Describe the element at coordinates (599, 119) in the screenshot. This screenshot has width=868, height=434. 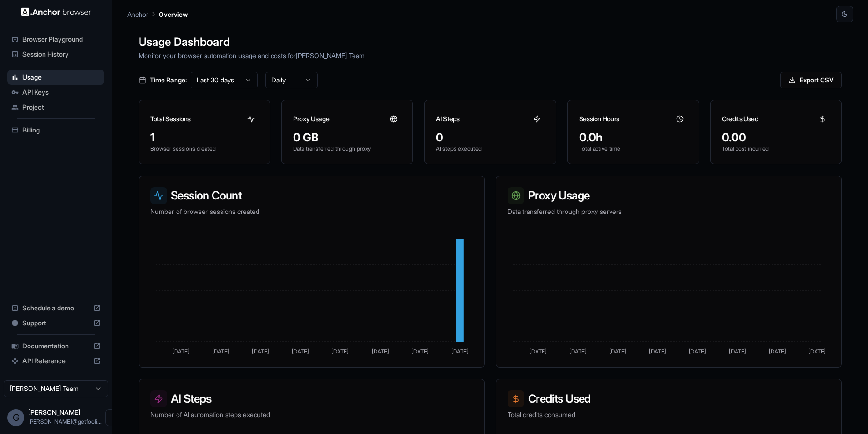
I see `h3: Session Hours` at that location.